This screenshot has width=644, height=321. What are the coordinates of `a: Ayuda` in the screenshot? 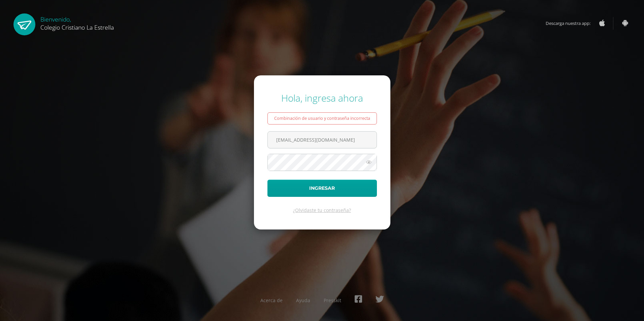 It's located at (303, 300).